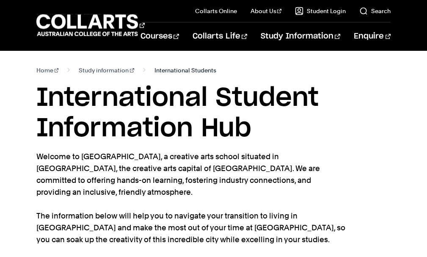 Image resolution: width=427 pixels, height=257 pixels. What do you see at coordinates (301, 36) in the screenshot?
I see `a: Study Information` at bounding box center [301, 36].